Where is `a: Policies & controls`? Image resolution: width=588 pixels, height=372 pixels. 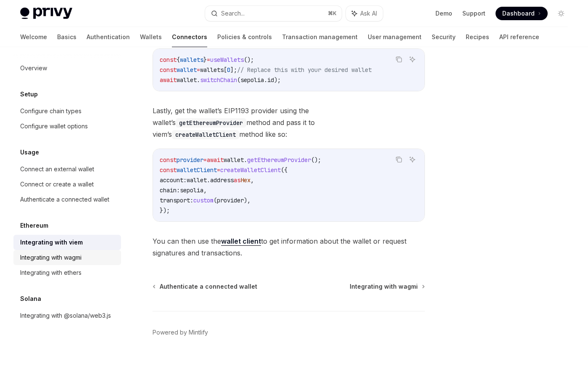 a: Policies & controls is located at coordinates (245, 37).